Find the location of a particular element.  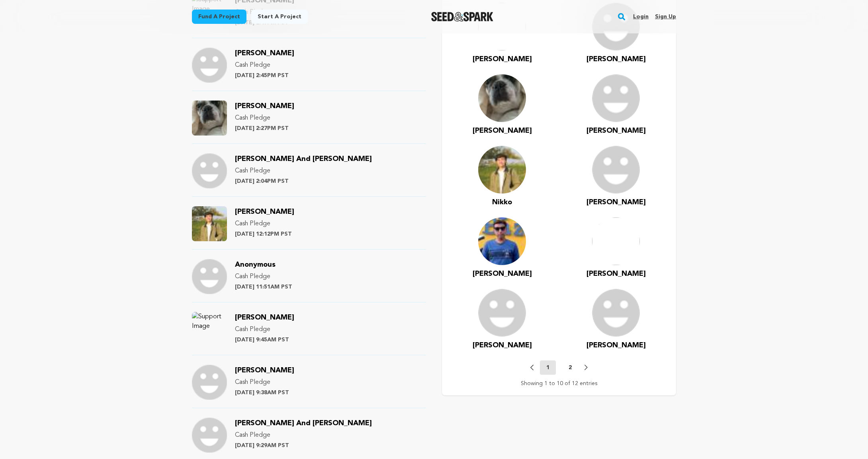

img: 4e19276276e6371e.jpg is located at coordinates (502, 98).